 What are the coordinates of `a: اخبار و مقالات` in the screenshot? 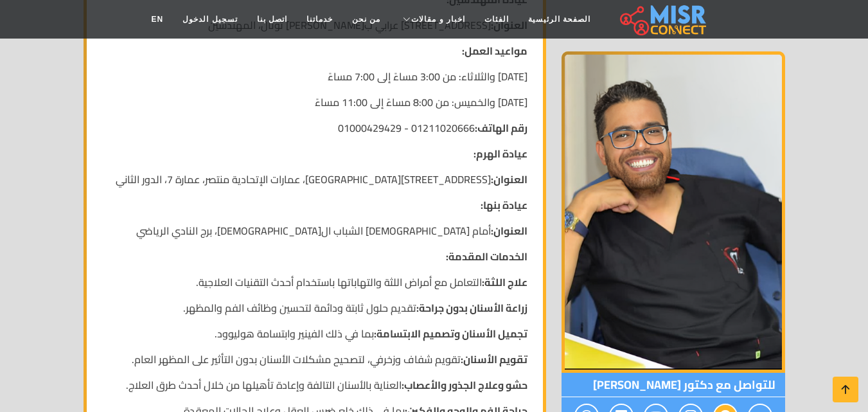 It's located at (433, 19).